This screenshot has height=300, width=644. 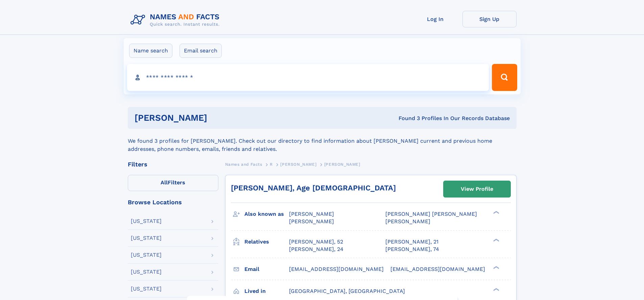 What do you see at coordinates (477, 189) in the screenshot?
I see `a: View Profile` at bounding box center [477, 189].